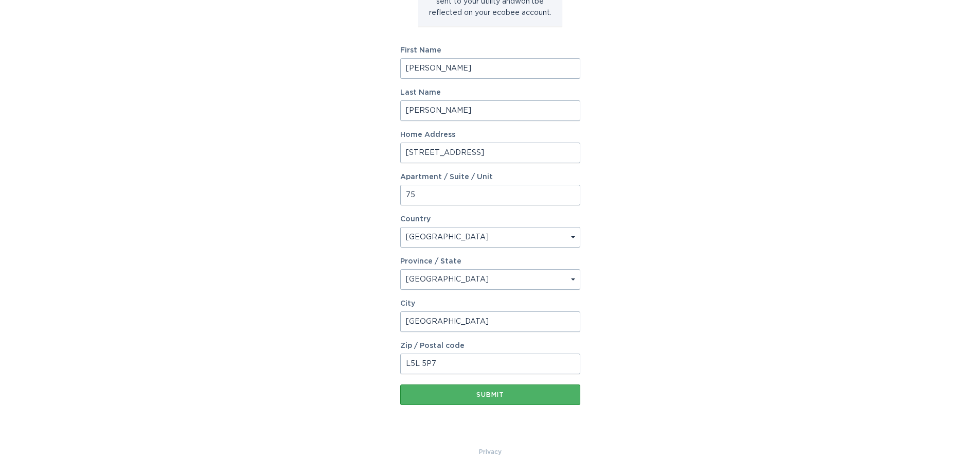 The width and height of the screenshot is (980, 473). What do you see at coordinates (415, 219) in the screenshot?
I see `label: Country` at bounding box center [415, 219].